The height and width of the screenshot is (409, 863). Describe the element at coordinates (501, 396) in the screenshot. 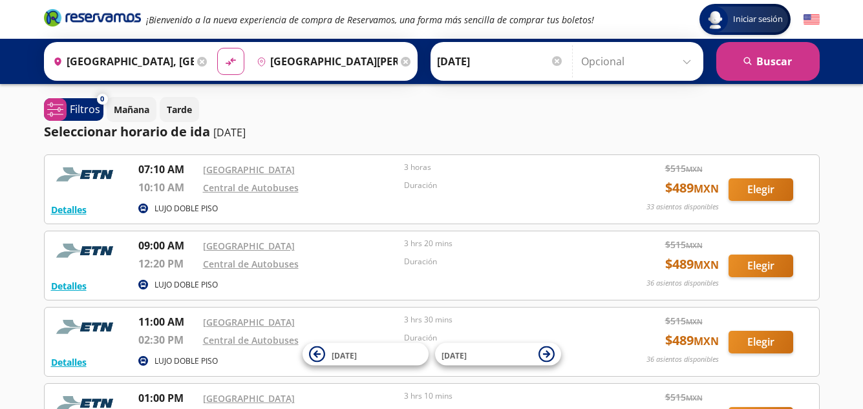

I see `p: 3 hrs 10 mins` at that location.